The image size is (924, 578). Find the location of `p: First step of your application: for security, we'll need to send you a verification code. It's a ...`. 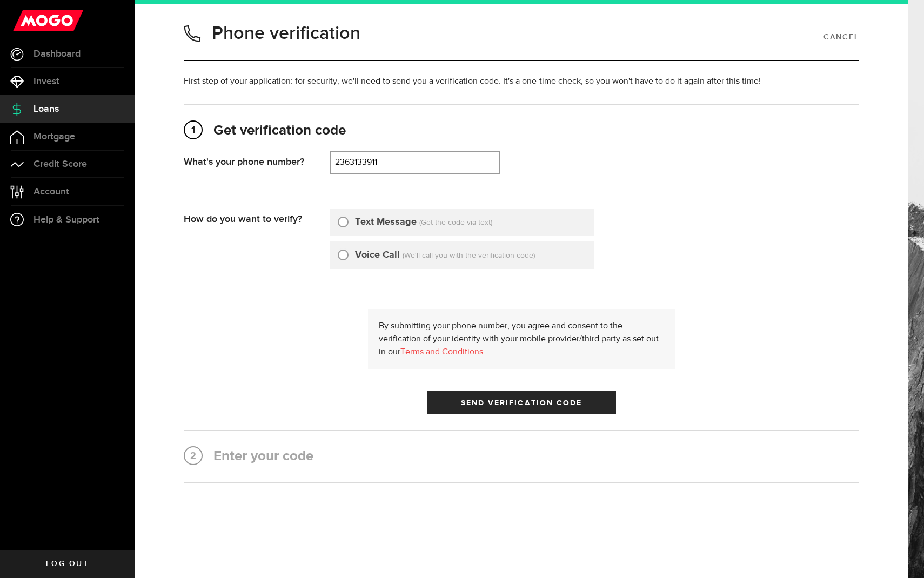

p: First step of your application: for security, we'll need to send you a verification code. It's a ... is located at coordinates (521, 82).